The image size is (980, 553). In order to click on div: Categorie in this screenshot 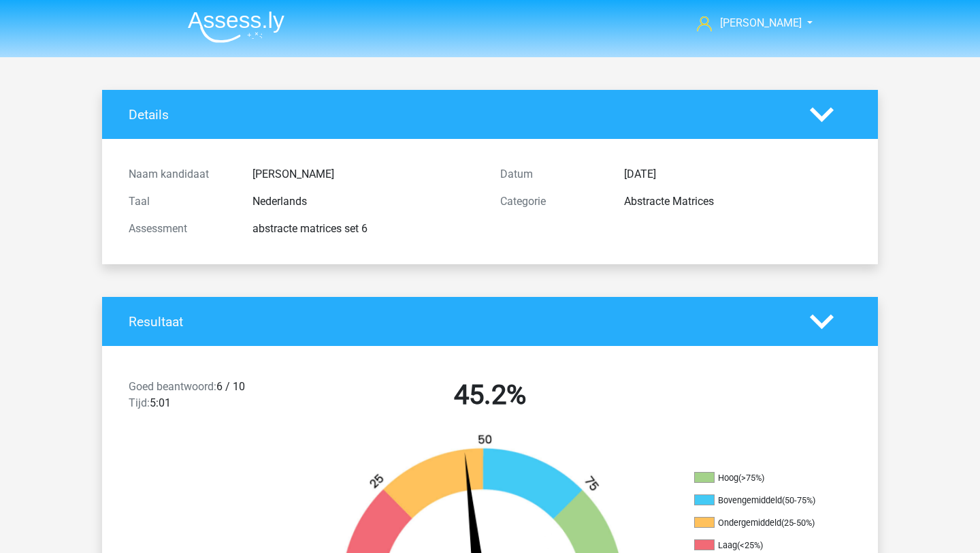, I will do `click(552, 202)`.